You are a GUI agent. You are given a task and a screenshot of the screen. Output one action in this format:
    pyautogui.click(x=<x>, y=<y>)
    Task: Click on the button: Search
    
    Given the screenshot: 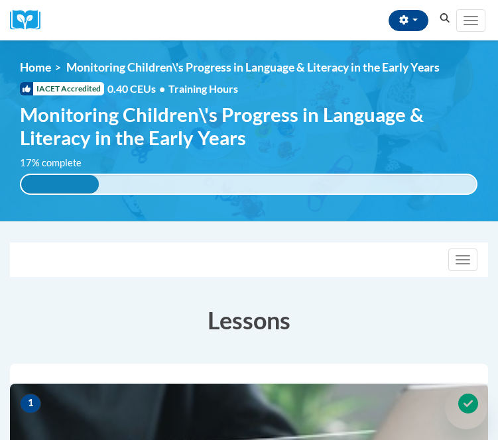 What is the action you would take?
    pyautogui.click(x=445, y=19)
    